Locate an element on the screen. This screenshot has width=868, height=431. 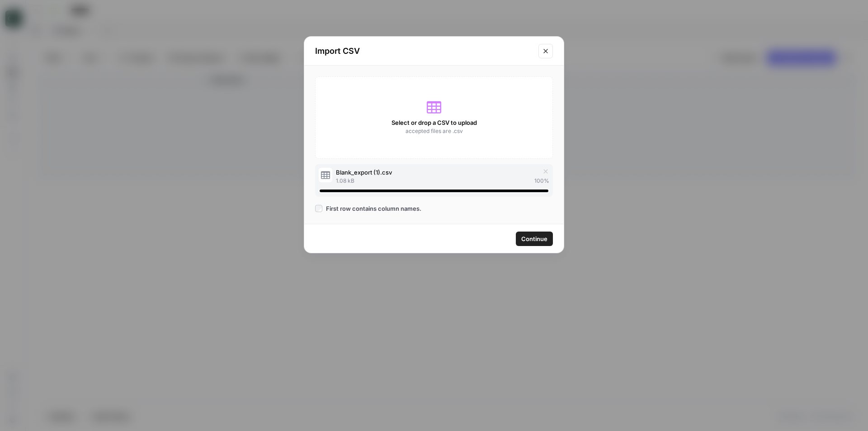
span: Blank_export (1).csv is located at coordinates (364, 172).